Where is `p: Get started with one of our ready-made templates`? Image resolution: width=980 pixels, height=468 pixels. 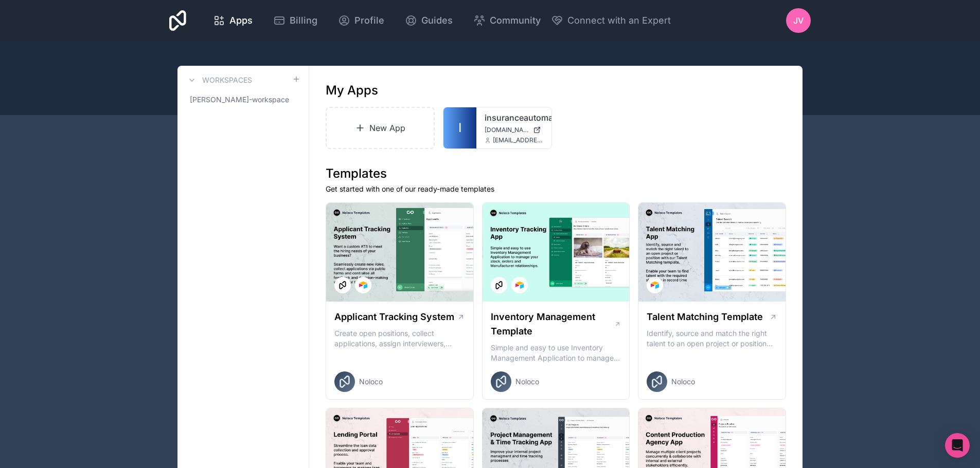 p: Get started with one of our ready-made templates is located at coordinates (555, 189).